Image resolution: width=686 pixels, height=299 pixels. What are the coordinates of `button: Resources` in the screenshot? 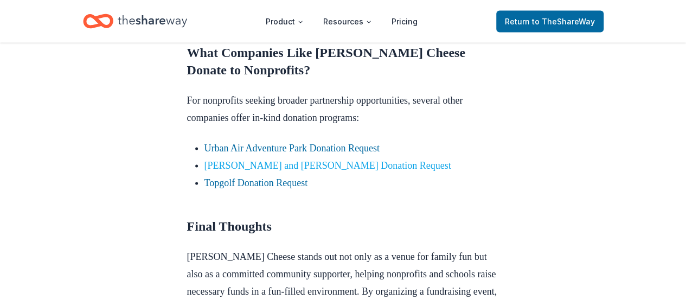 It's located at (348, 22).